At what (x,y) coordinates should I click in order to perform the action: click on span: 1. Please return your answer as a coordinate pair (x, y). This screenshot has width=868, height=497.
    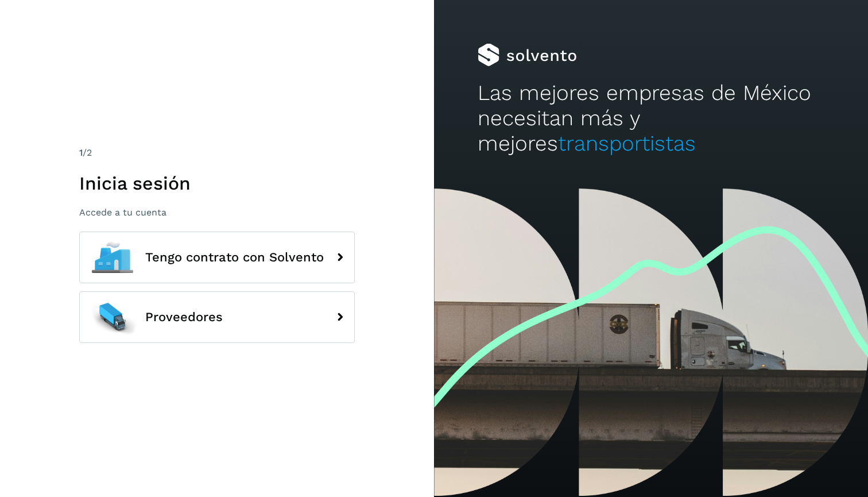
    Looking at the image, I should click on (81, 152).